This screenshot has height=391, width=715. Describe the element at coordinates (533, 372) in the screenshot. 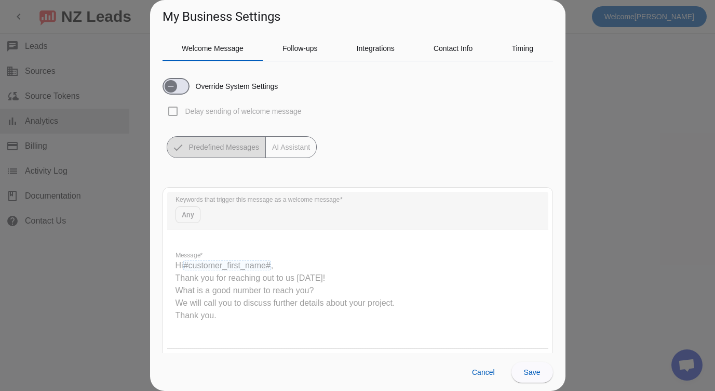

I see `button: Save` at that location.